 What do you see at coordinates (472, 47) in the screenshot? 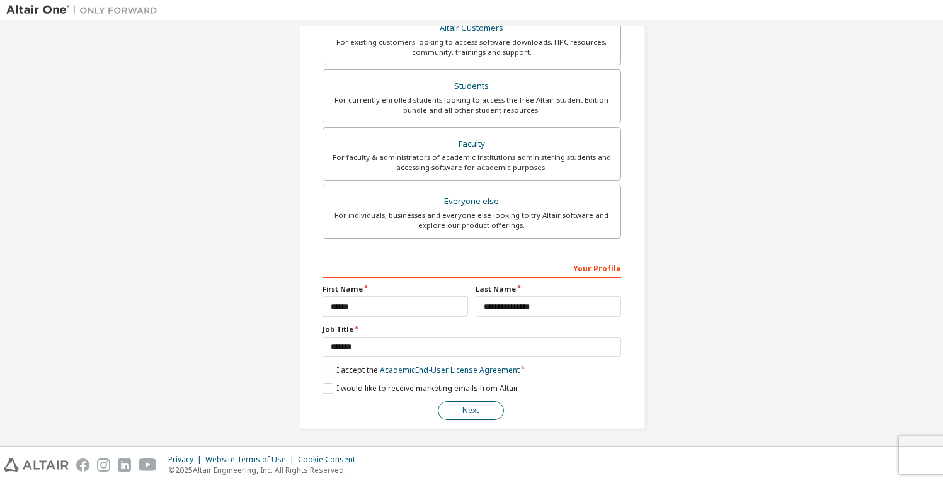
I see `div: For existing customers looking to access software downloads, HPC resources, community, trainings ...` at bounding box center [472, 47].